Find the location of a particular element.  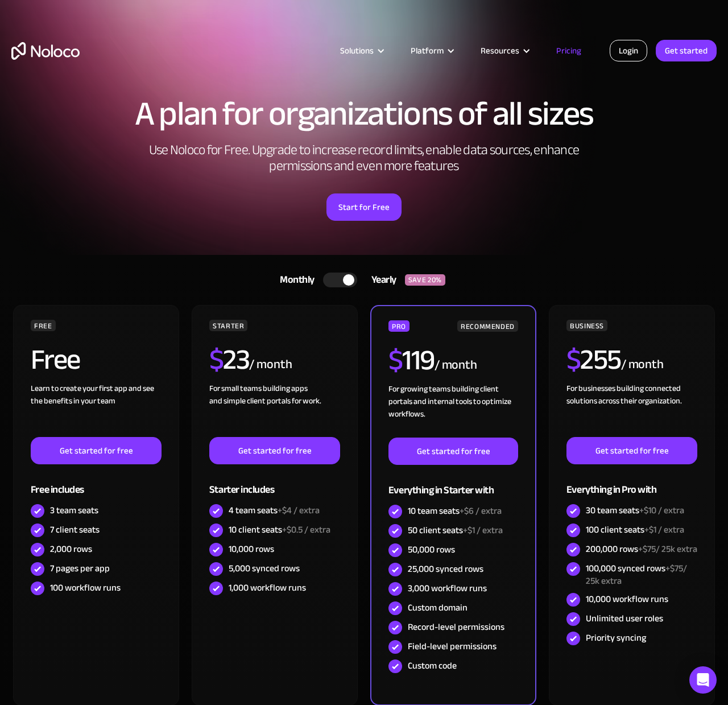

div: Unlimited user roles is located at coordinates (624, 619).